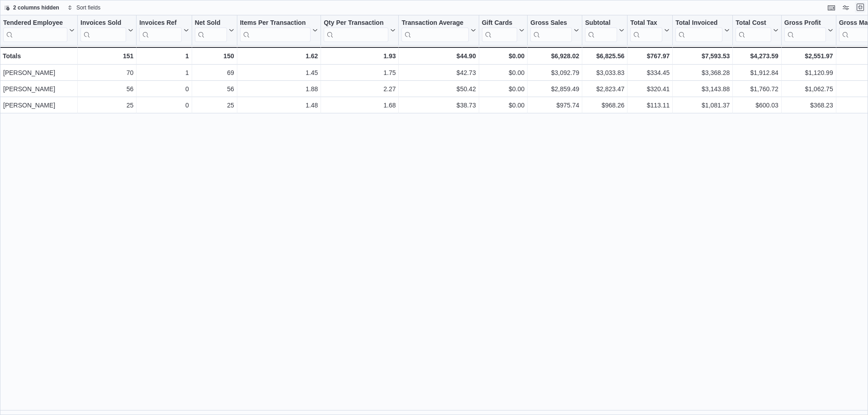 The width and height of the screenshot is (868, 415). I want to click on div: 1.75, so click(360, 73).